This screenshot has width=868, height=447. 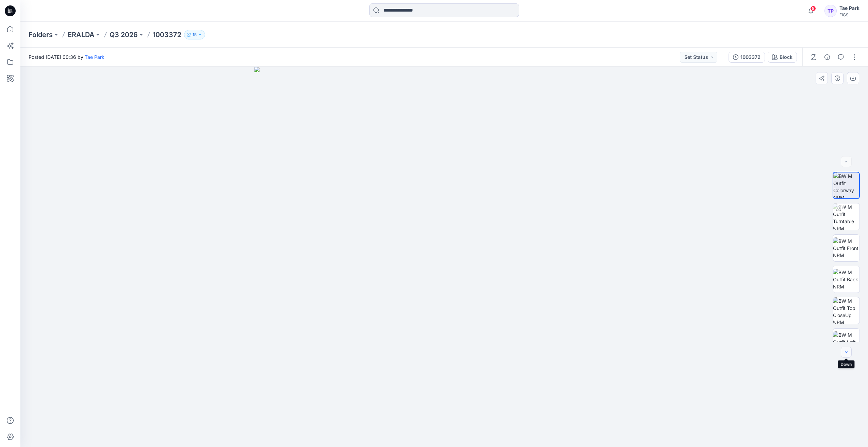 I want to click on div: FIGS, so click(x=850, y=14).